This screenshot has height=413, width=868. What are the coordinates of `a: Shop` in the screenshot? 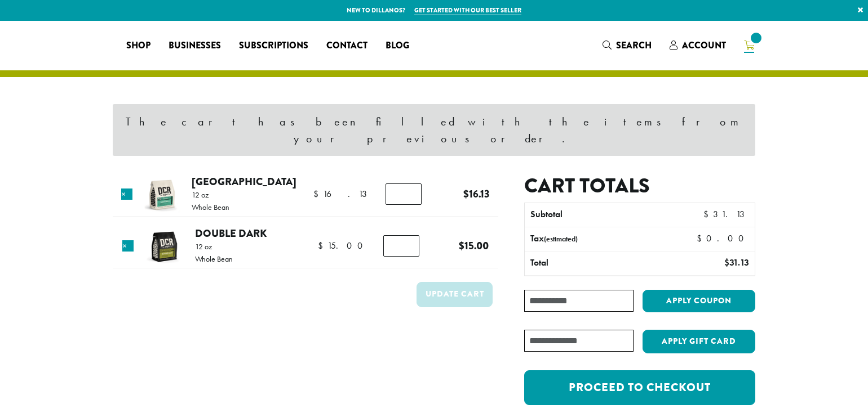 It's located at (138, 45).